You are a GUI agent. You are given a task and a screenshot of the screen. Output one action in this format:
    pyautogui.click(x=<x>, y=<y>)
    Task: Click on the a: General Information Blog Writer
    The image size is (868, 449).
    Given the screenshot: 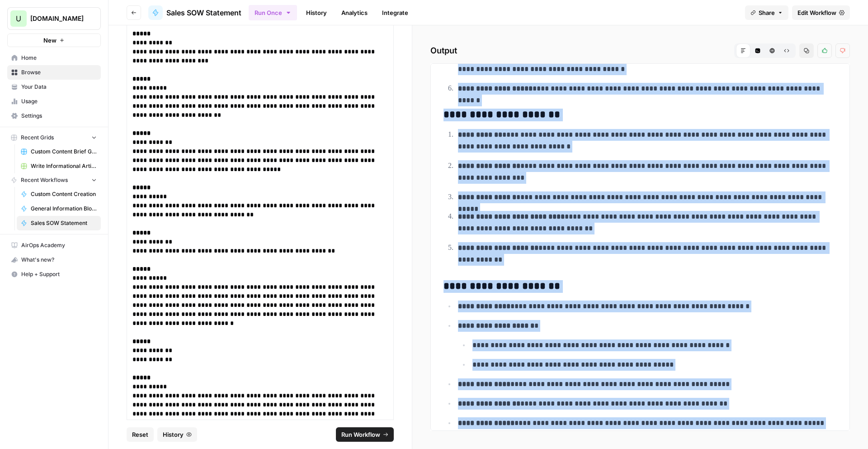 What is the action you would take?
    pyautogui.click(x=59, y=208)
    